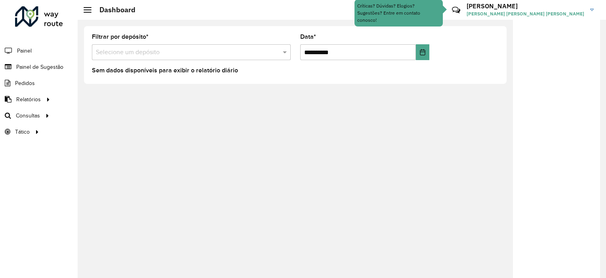 The image size is (606, 278). Describe the element at coordinates (29, 99) in the screenshot. I see `span: Relatórios` at that location.